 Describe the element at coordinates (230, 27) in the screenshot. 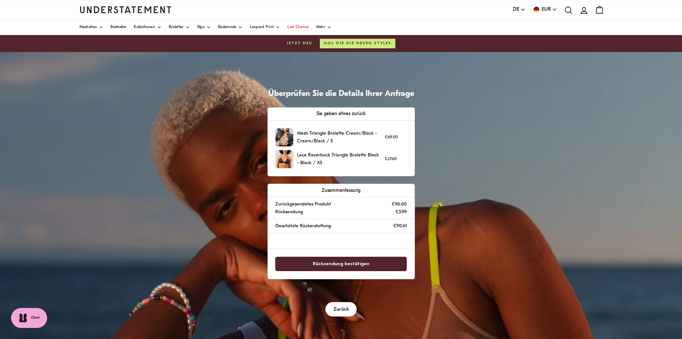

I see `a: Bademode` at that location.